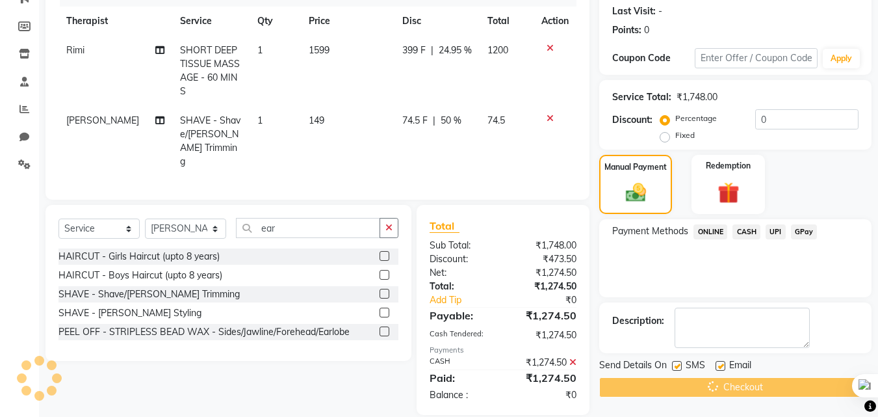  What do you see at coordinates (462, 315) in the screenshot?
I see `div: Payable:` at bounding box center [462, 315].